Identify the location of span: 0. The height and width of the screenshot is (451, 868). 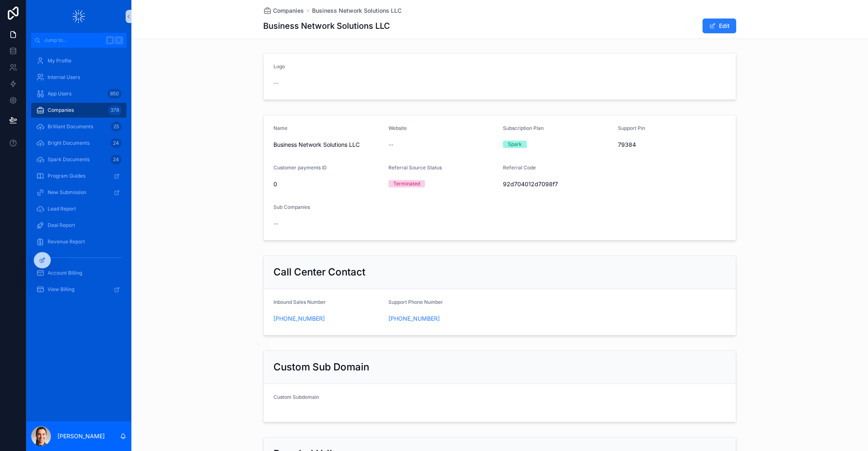
(328, 184).